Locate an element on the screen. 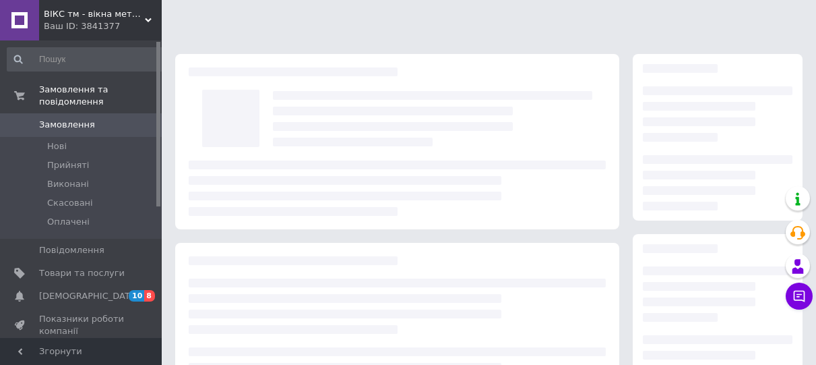  span: Показники роботи компанії is located at coordinates (82, 325).